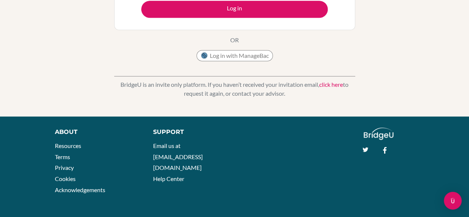 The height and width of the screenshot is (217, 469). I want to click on img: logo_white@2x-f4f0deed5e89b7ecb1c2cc34c3e3d731f90f0f143d5ea2071677605dd97b5244.png, so click(379, 134).